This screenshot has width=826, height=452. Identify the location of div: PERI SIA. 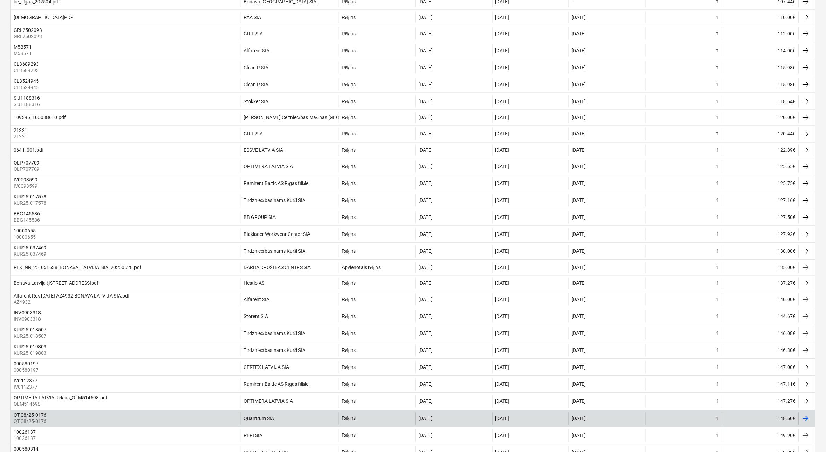
(253, 436).